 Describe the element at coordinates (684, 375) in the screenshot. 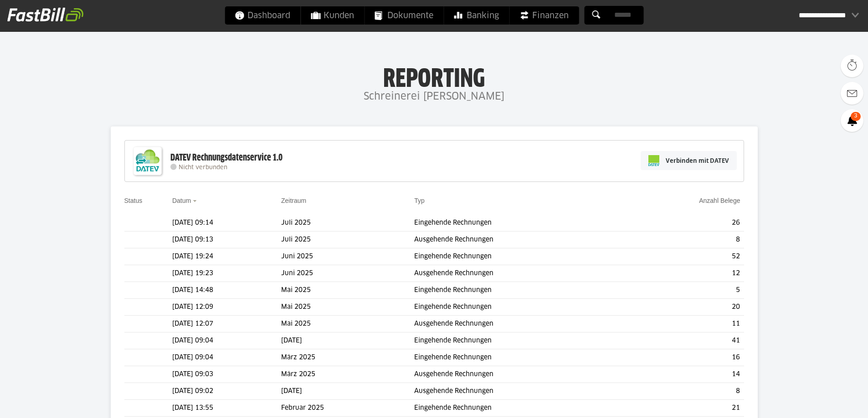

I see `td: 14` at that location.